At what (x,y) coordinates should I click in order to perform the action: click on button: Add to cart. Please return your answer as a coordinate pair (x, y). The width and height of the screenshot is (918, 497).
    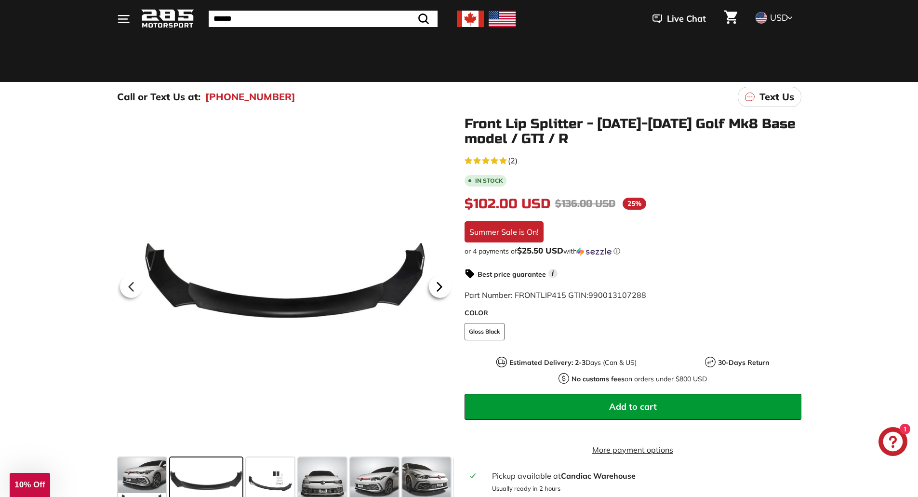
    Looking at the image, I should click on (632, 407).